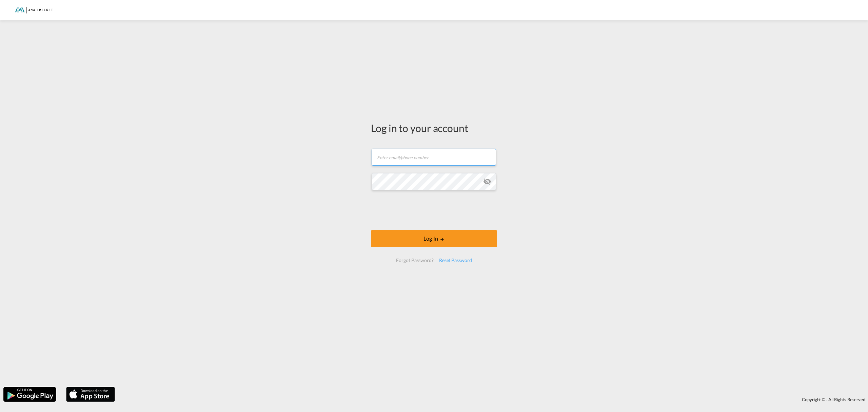 The height and width of the screenshot is (412, 868). I want to click on img: f843cad07f0a11efa29f0335918cc2fb.png, so click(33, 10).